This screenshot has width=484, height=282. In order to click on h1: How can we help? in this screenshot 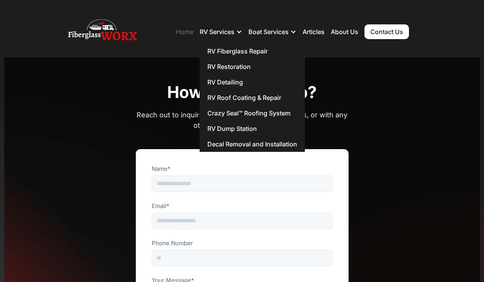, I will do `click(242, 92)`.